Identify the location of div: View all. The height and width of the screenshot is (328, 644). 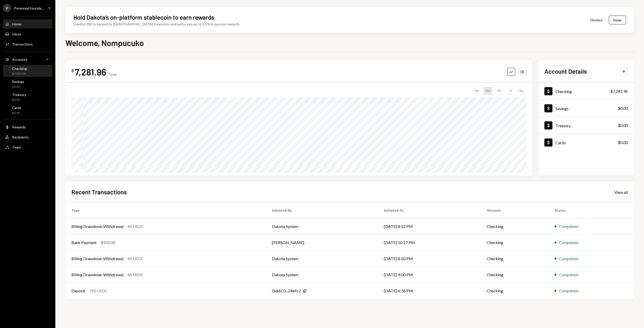
(621, 192).